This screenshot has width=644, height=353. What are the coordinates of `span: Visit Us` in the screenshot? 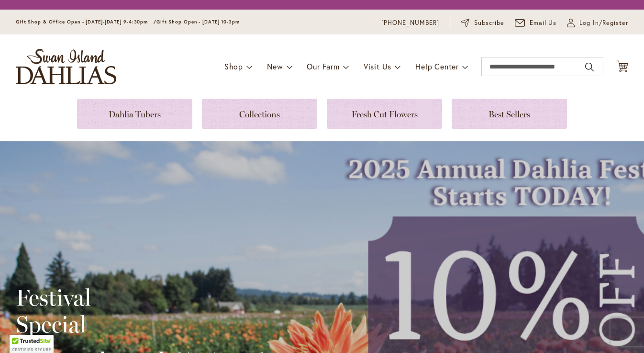 It's located at (377, 66).